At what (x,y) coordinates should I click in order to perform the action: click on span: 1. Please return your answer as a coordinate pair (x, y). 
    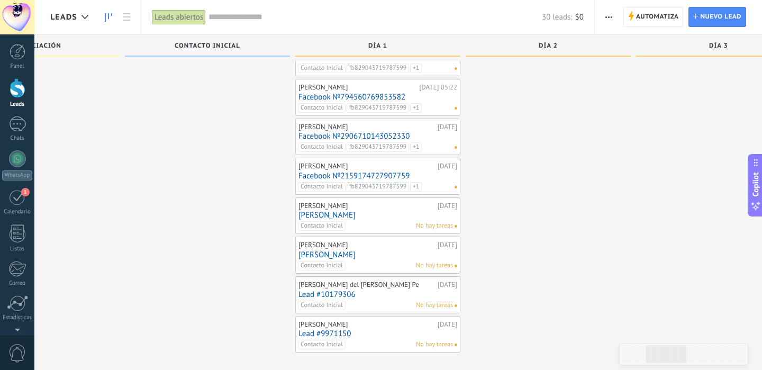
    Looking at the image, I should click on (25, 192).